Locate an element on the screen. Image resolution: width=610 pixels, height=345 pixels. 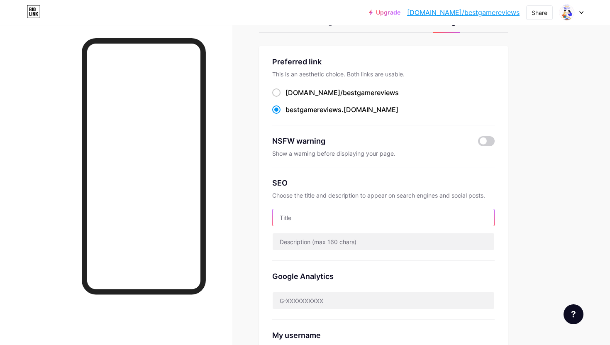
div: SEO is located at coordinates (383, 182).